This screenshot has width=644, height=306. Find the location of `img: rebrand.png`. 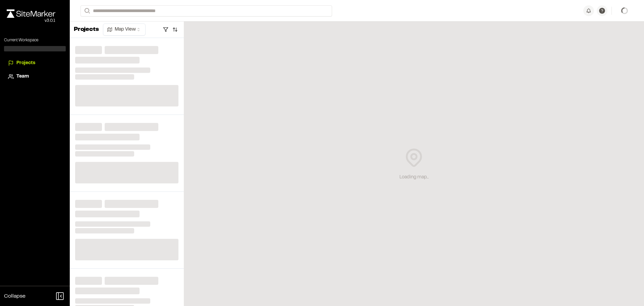

img: rebrand.png is located at coordinates (31, 13).